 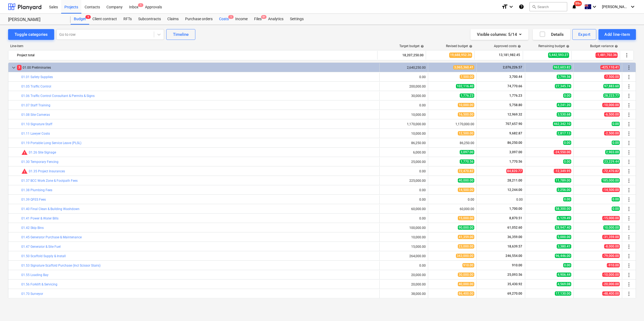 What do you see at coordinates (515, 189) in the screenshot?
I see `span: 12,244.00` at bounding box center [515, 189].